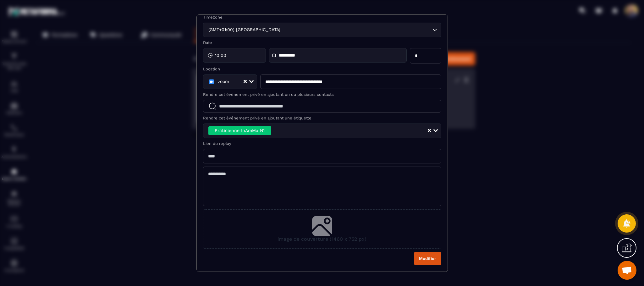  I want to click on label: Date, so click(322, 43).